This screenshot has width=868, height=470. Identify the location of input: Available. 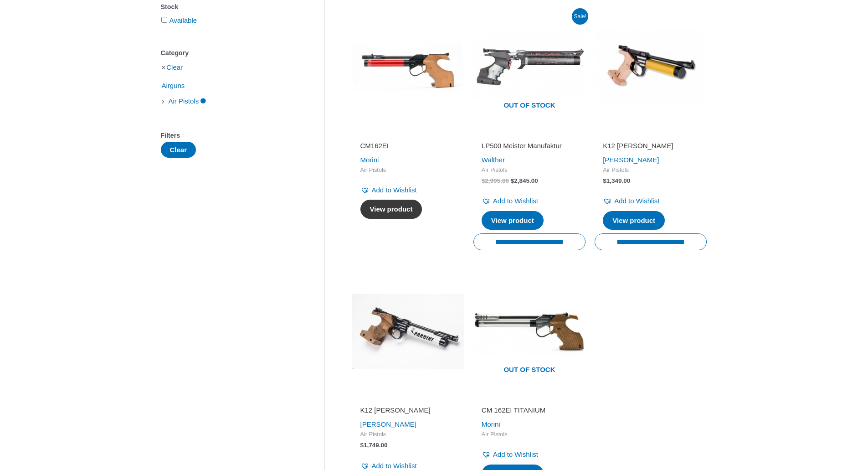
(164, 20).